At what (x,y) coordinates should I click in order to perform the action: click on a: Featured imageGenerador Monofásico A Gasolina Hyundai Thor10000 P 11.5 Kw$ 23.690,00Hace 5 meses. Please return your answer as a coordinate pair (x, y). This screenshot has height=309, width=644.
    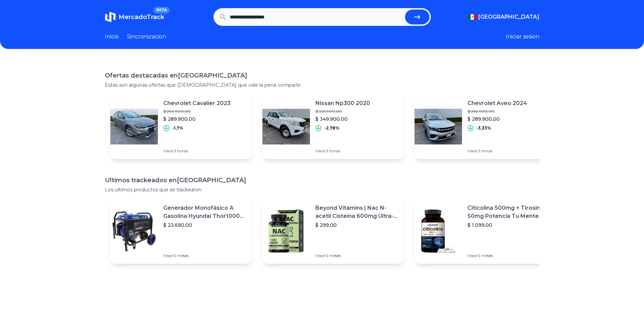
    Looking at the image, I should click on (181, 231).